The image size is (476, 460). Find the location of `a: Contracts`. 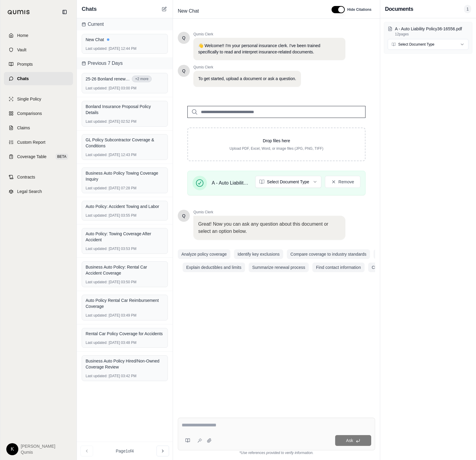

a: Contracts is located at coordinates (38, 177).